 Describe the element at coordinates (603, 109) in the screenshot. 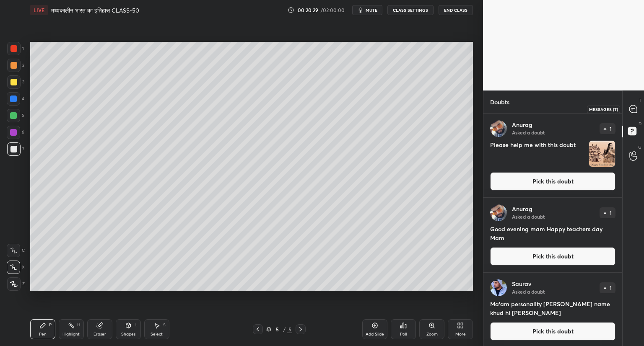

I see `div: Messages (T)` at that location.